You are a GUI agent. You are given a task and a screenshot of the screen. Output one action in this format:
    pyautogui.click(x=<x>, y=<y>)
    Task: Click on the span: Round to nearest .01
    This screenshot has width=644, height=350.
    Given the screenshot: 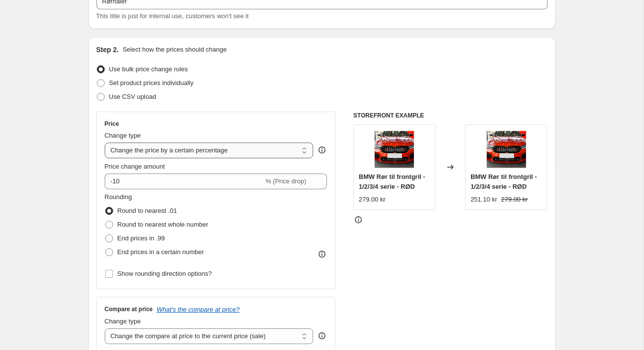 What is the action you would take?
    pyautogui.click(x=147, y=210)
    